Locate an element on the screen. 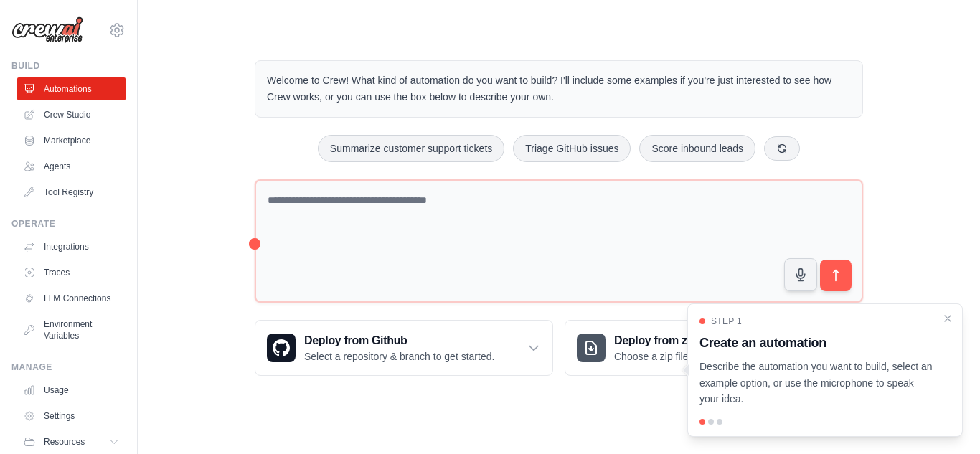 The width and height of the screenshot is (980, 454). div: Operate is located at coordinates (68, 223).